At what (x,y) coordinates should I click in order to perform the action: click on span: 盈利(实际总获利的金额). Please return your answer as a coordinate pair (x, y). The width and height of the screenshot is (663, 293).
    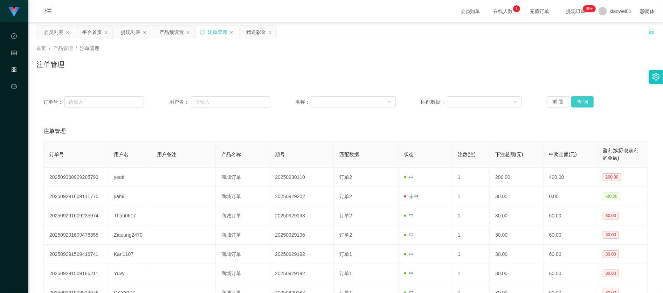
    Looking at the image, I should click on (620, 154).